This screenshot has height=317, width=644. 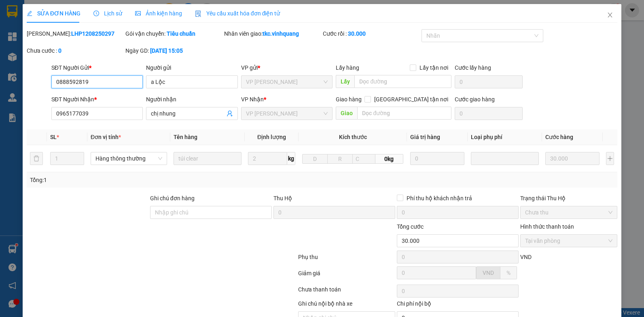 What do you see at coordinates (357, 33) in the screenshot?
I see `b: 30.000` at bounding box center [357, 33].